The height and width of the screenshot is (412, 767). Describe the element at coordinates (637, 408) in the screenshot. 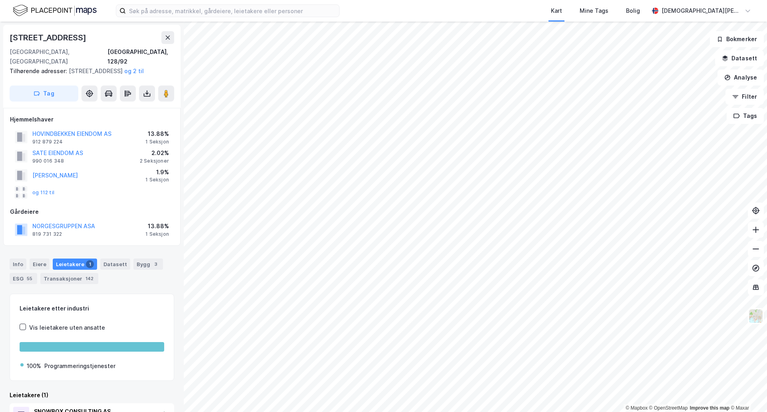

I see `a: Mapbox` at that location.